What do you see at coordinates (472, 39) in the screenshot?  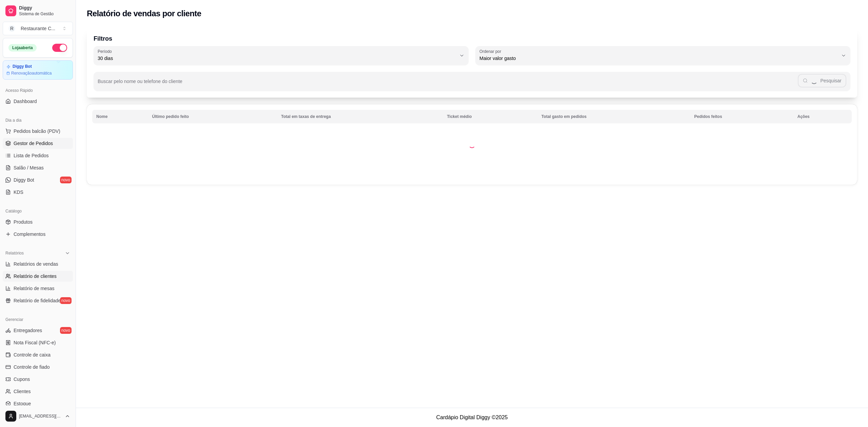 I see `p: Filtros` at bounding box center [472, 39].